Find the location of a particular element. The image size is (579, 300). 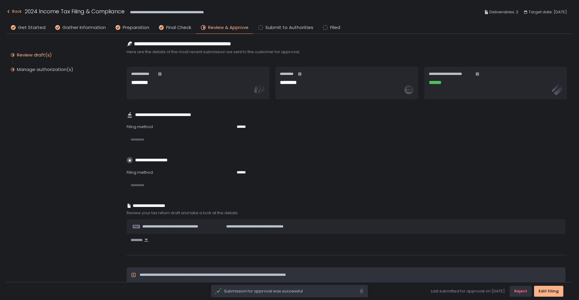

span: Deliverables: 2 is located at coordinates (504, 12).